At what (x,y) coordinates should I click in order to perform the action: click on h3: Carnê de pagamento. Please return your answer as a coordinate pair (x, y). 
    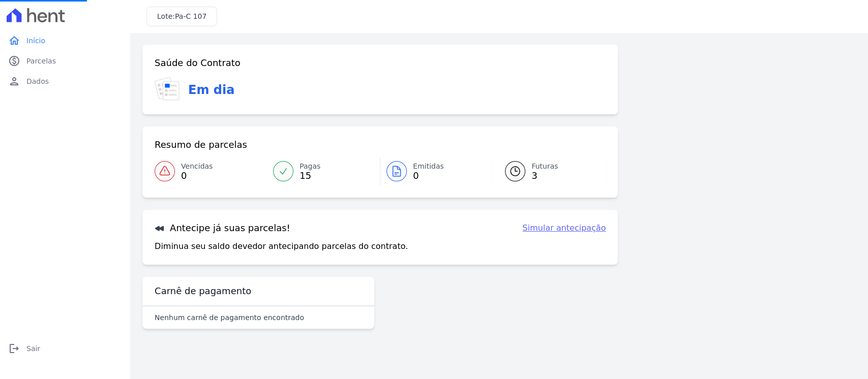
    Looking at the image, I should click on (203, 291).